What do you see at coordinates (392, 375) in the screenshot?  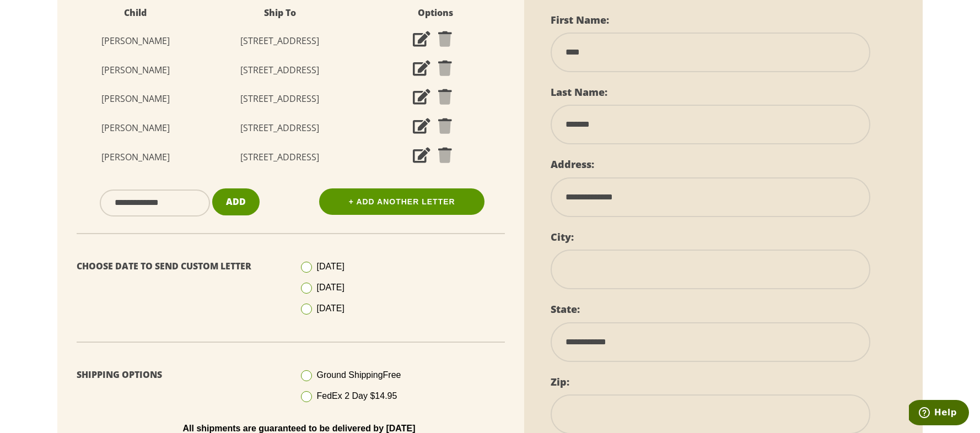 I see `span: Free` at bounding box center [392, 375].